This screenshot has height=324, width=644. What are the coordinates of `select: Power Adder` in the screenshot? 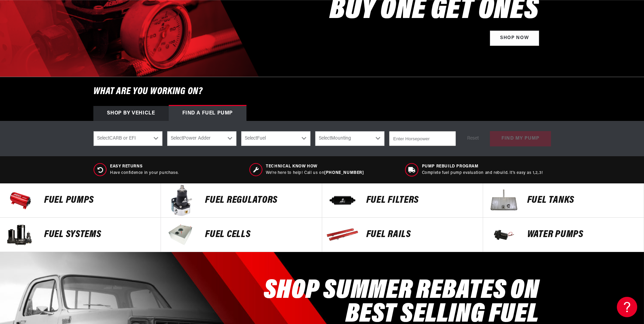 It's located at (202, 139).